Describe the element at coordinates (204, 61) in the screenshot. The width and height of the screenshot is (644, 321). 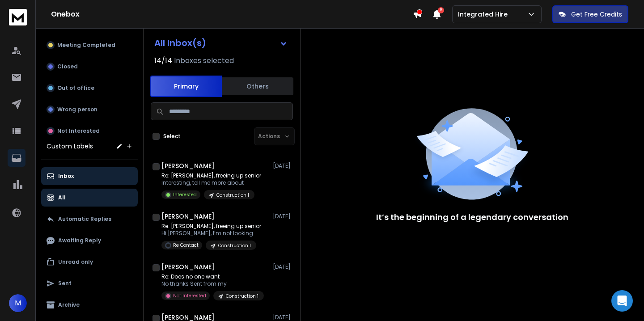
I see `h3: Inboxes selected` at that location.